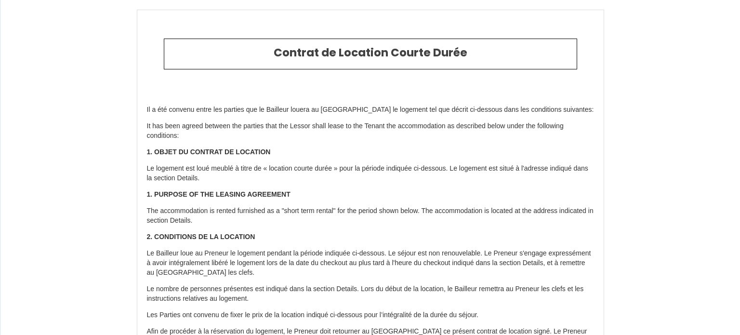 The width and height of the screenshot is (740, 335). What do you see at coordinates (370, 315) in the screenshot?
I see `p: Les Parties ont convenu de fixer le prix de la location indiqué ci-dessous pour l’intégralité de ...` at bounding box center [370, 315].